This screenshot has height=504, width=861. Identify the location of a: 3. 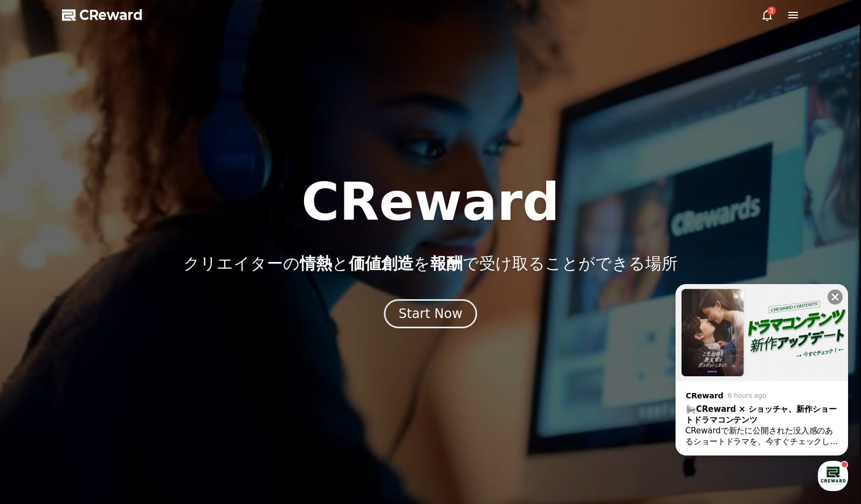
(767, 15).